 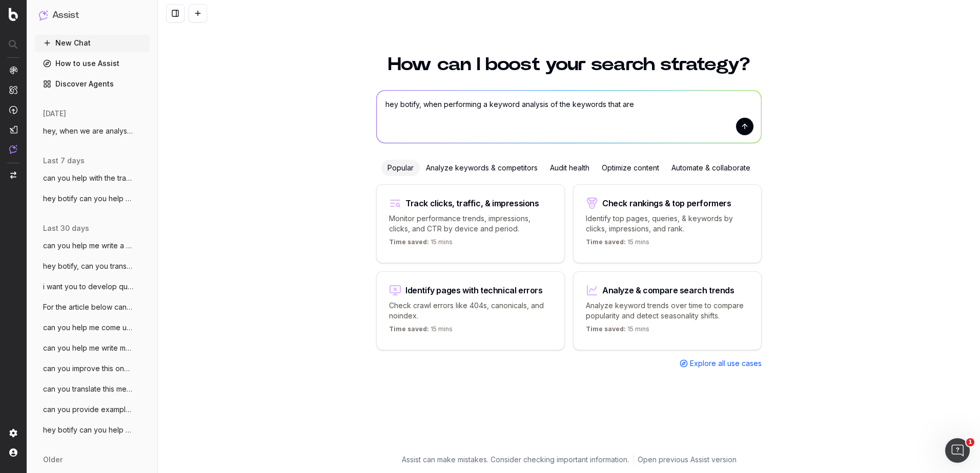 I want to click on h1: How can I boost your search strategy?, so click(x=568, y=65).